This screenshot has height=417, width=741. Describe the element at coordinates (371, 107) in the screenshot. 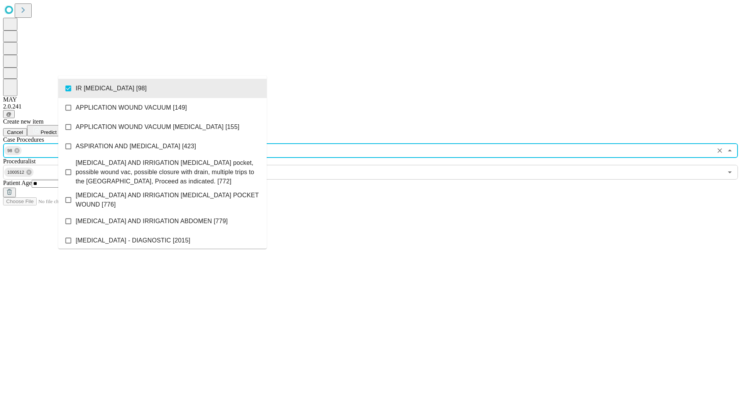

I see `div: 2.0.241` at that location.